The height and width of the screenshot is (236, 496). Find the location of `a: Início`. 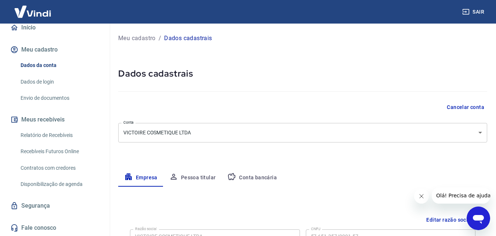

a: Início is located at coordinates (55, 28).